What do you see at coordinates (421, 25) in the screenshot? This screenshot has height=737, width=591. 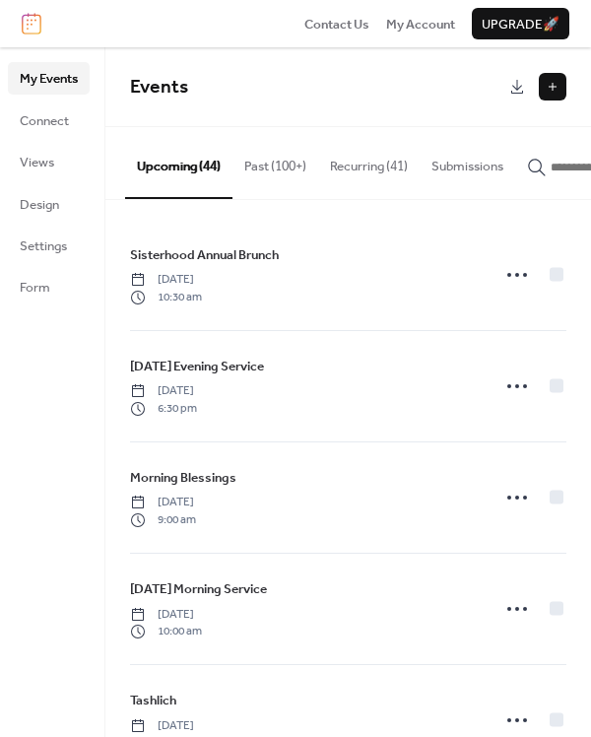 I see `span: My Account` at bounding box center [421, 25].